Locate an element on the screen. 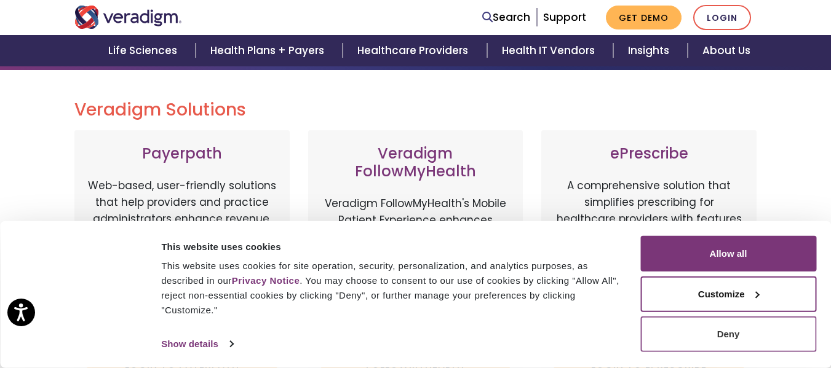 This screenshot has height=368, width=831. a: Insights is located at coordinates (650, 50).